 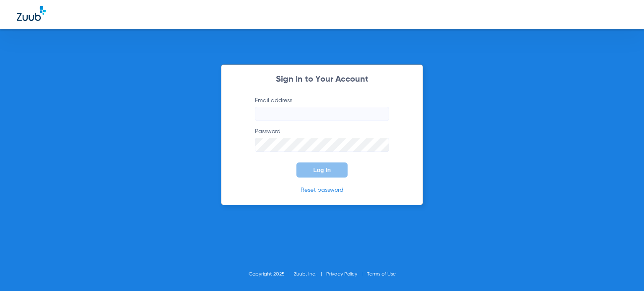 What do you see at coordinates (322, 109) in the screenshot?
I see `label: Email address` at bounding box center [322, 109].